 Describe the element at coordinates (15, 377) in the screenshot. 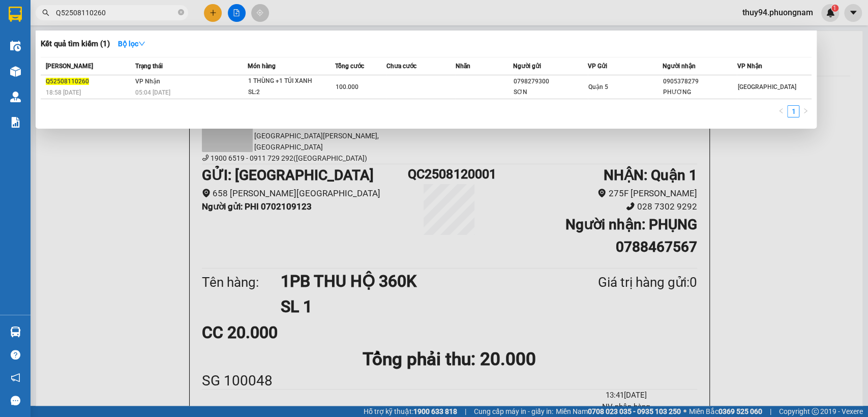

I see `span: notification` at that location.